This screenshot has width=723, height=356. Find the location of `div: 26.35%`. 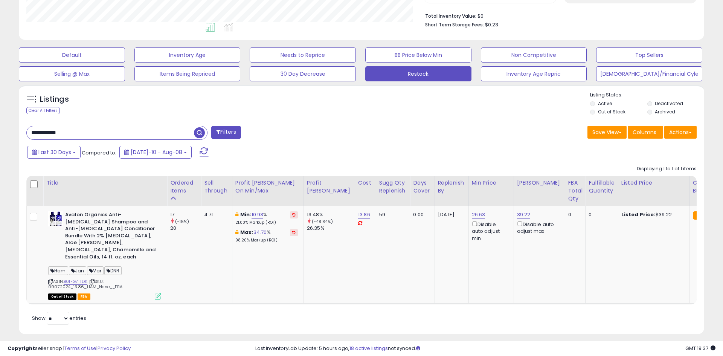

div: 26.35% is located at coordinates (330, 228).